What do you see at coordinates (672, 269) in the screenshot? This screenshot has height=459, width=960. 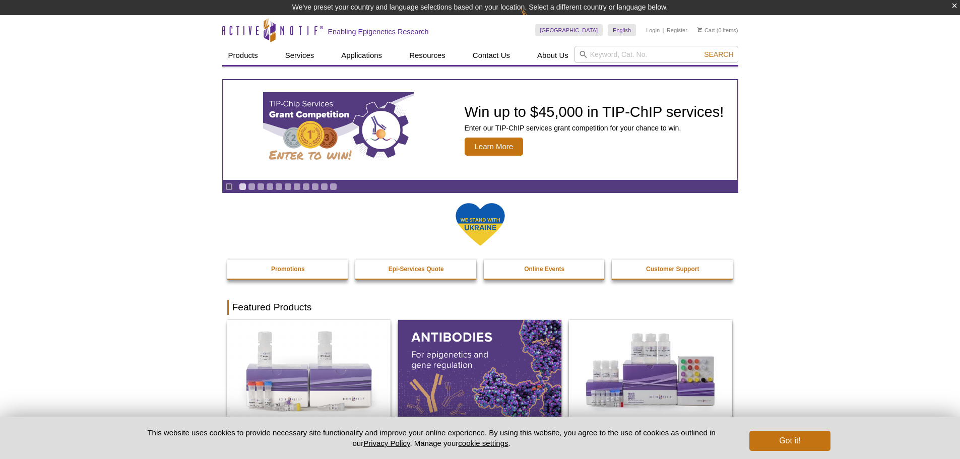 I see `strong: Customer Support` at bounding box center [672, 269].